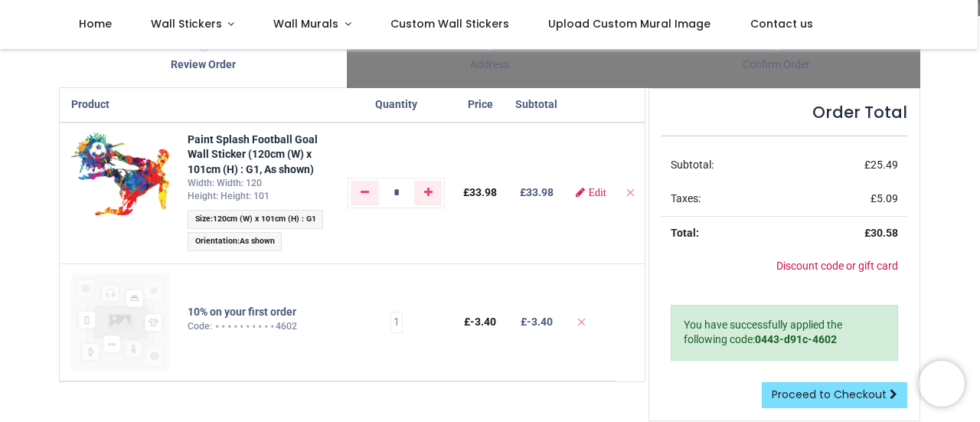 This screenshot has height=422, width=980. Describe the element at coordinates (229, 196) in the screenshot. I see `span: Height: Height: 101` at that location.